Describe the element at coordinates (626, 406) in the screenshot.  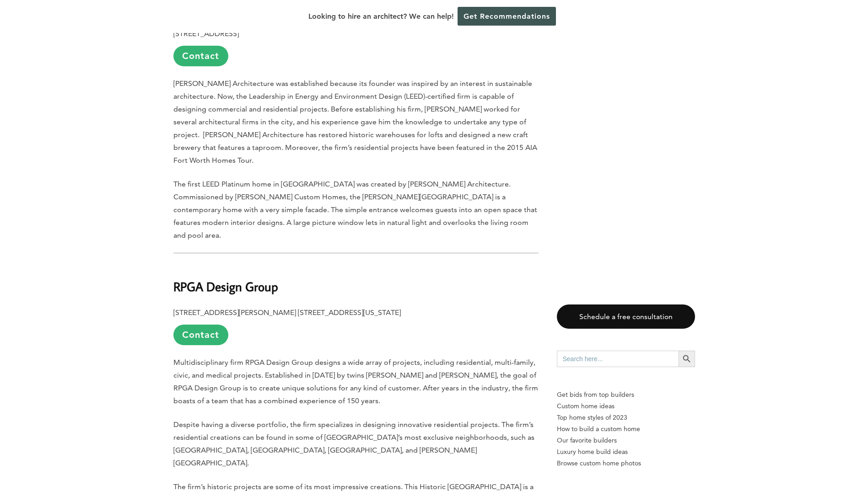
I see `p: Custom home ideas` at that location.